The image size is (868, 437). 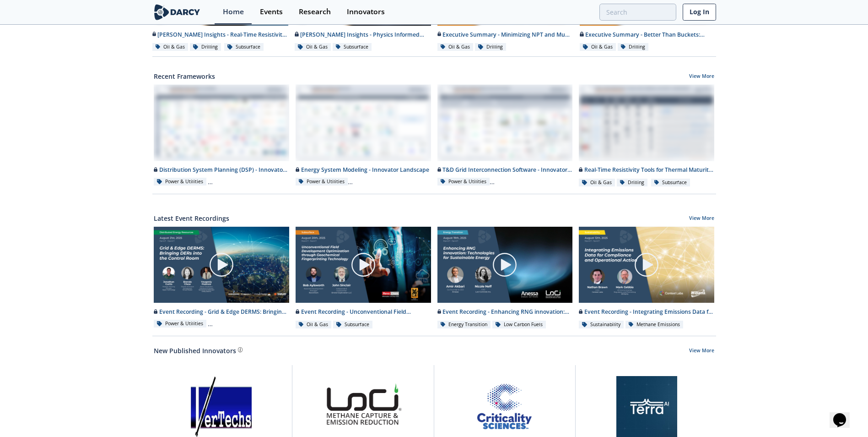 I want to click on div: Sustainability, so click(x=601, y=325).